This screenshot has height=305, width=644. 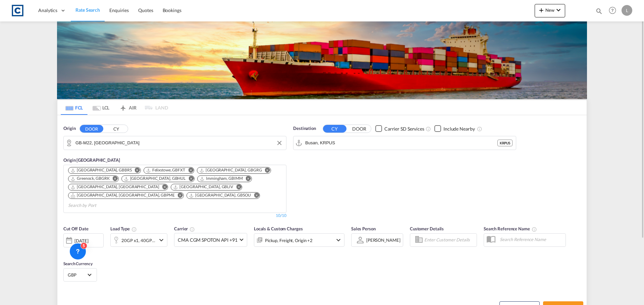 I want to click on img: LCL+%26+FCL+BACKGROUND.png, so click(x=322, y=60).